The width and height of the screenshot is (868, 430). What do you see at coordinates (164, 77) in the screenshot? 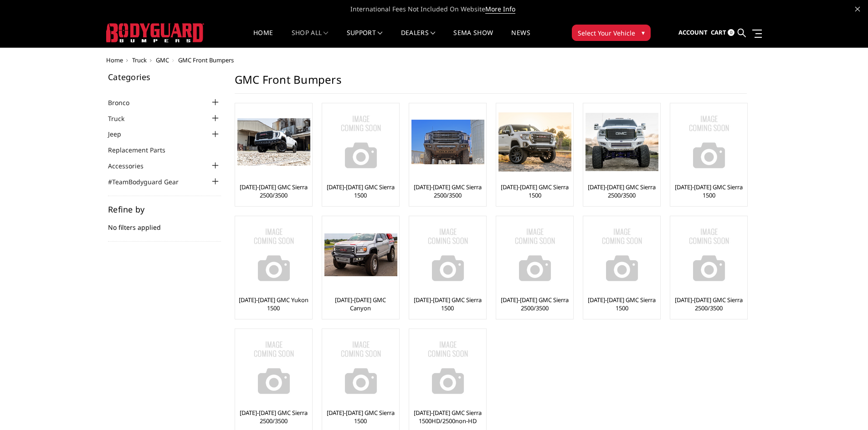
I see `h5: Categories` at bounding box center [164, 77].